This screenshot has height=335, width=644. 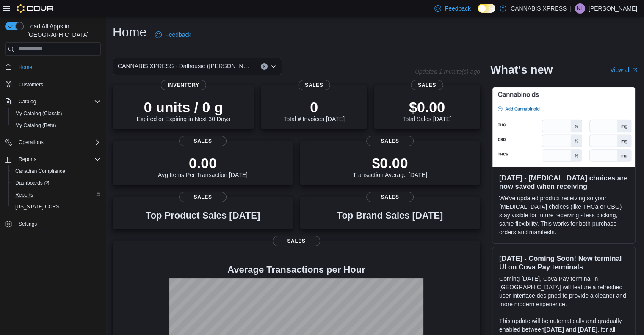 What do you see at coordinates (580, 8) in the screenshot?
I see `span: NL` at bounding box center [580, 8].